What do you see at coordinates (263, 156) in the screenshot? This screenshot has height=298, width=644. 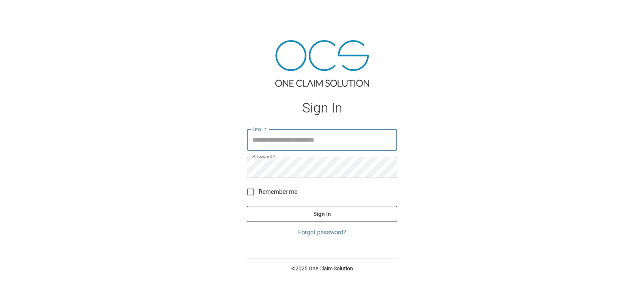 I see `label: Password` at bounding box center [263, 156].